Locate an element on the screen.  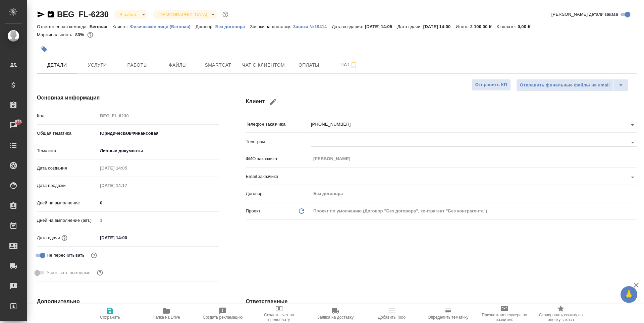
p: Договор: is located at coordinates (206, 26).